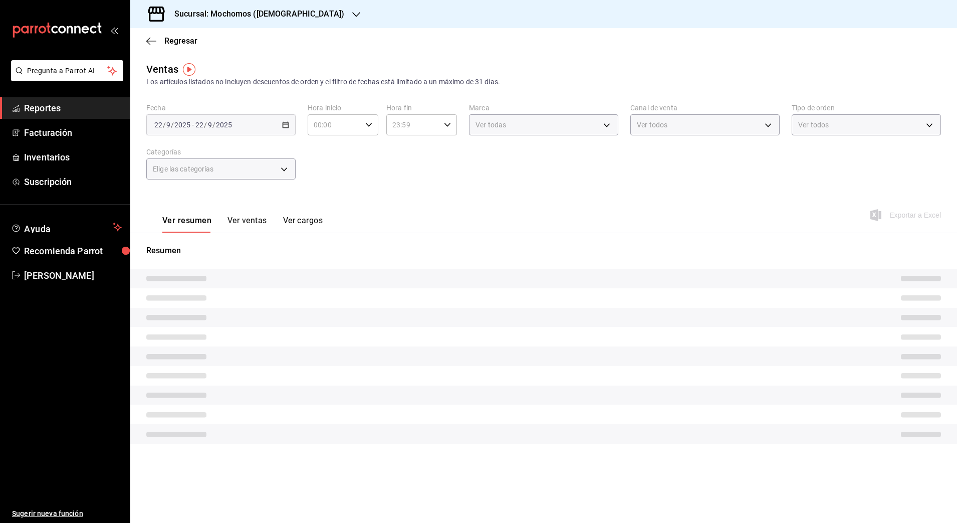 Image resolution: width=957 pixels, height=523 pixels. What do you see at coordinates (162, 69) in the screenshot?
I see `div: Ventas` at bounding box center [162, 69].